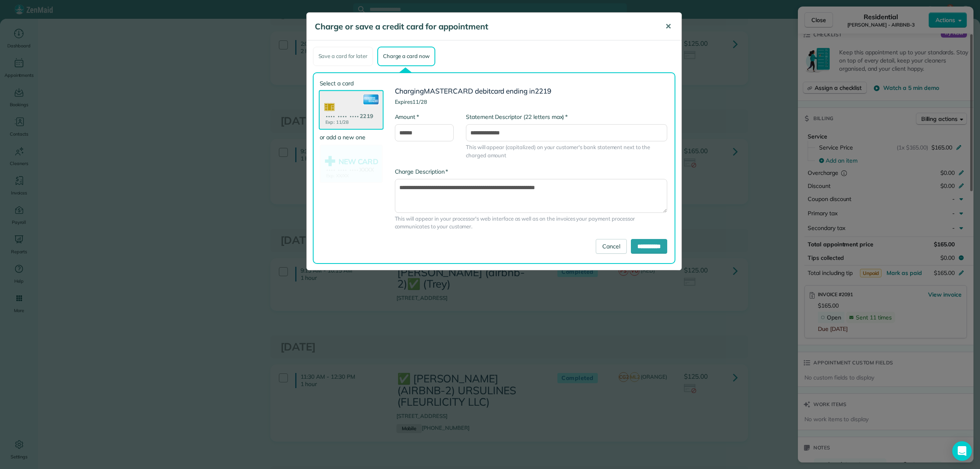  Describe the element at coordinates (962, 451) in the screenshot. I see `div: Open Intercom Messenger` at that location.